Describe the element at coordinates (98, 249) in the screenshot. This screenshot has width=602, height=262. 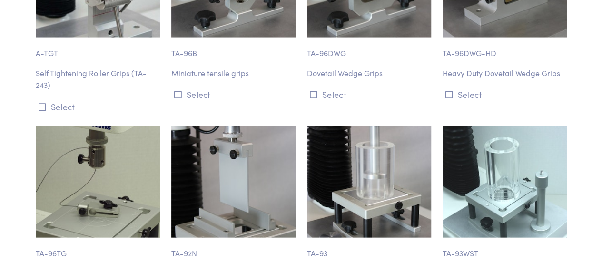
I see `p: TA-96TG` at that location.